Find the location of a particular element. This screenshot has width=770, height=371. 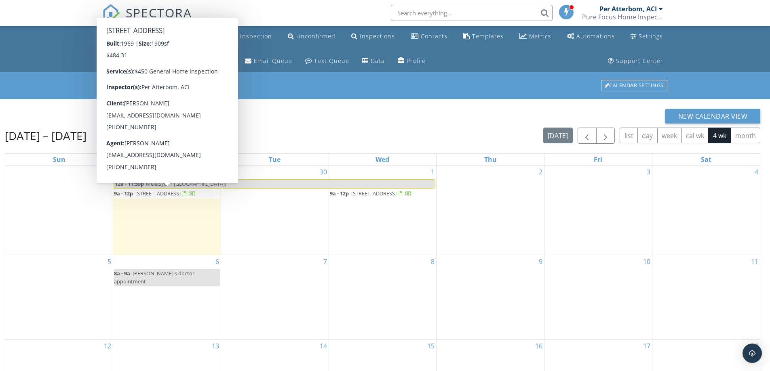

div: Billing is located at coordinates (125, 61).